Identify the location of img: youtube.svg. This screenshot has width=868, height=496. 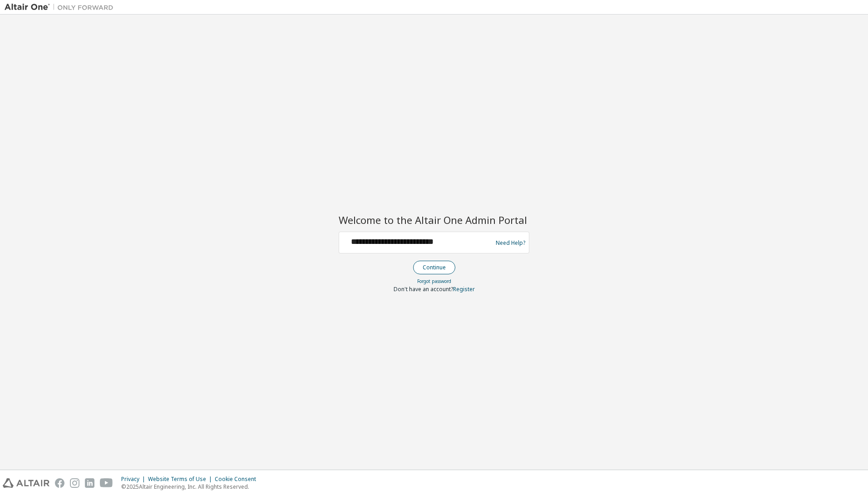
(106, 483).